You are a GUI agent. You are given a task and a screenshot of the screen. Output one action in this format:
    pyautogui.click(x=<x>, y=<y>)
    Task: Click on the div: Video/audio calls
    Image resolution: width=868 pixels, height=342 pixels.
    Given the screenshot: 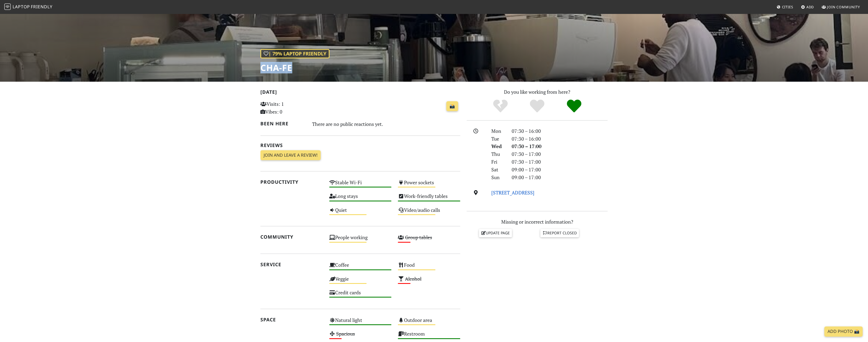 What is the action you would take?
    pyautogui.click(x=429, y=212)
    